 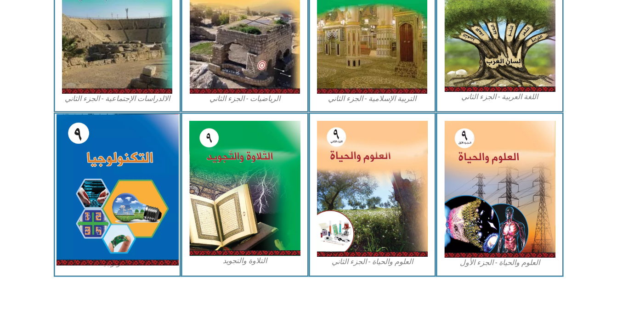 What do you see at coordinates (500, 97) in the screenshot?
I see `figcaption: اللغة العربية - الجزء الثاني` at bounding box center [500, 97].